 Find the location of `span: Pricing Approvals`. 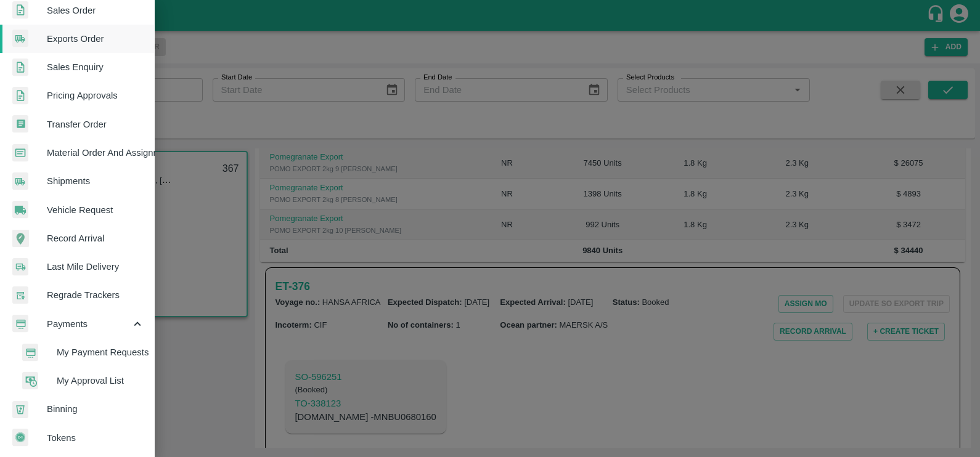

span: Pricing Approvals is located at coordinates (96, 96).